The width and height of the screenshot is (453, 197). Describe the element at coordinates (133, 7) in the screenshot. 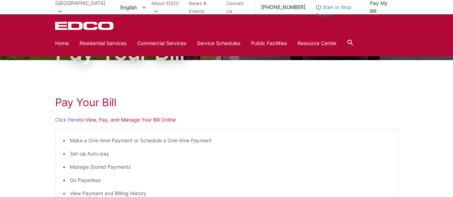

I see `span: English` at that location.